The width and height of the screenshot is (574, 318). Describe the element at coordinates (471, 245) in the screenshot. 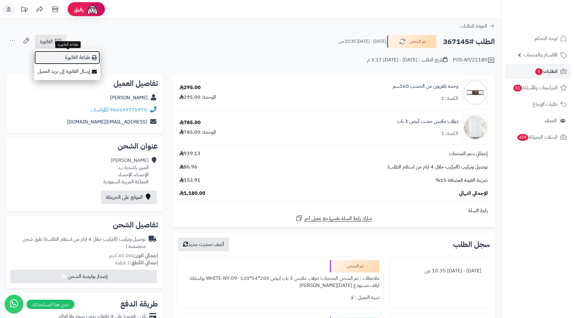

I see `h3: سجل الطلب` at that location.